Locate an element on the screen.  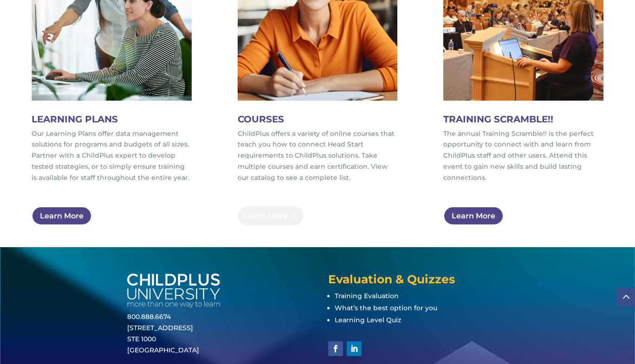
p: The annual Training Scramble!! is the perfect opportunity to connect with and learn from ChildPlu... is located at coordinates (523, 156).